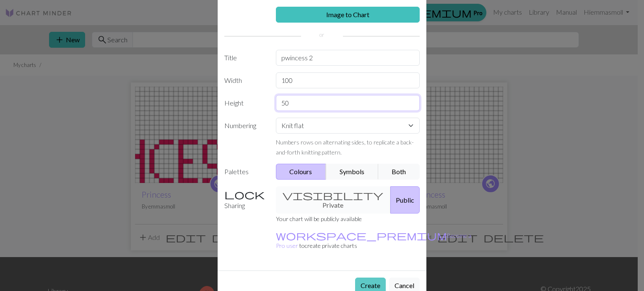 The image size is (644, 291). I want to click on label: Height, so click(245, 103).